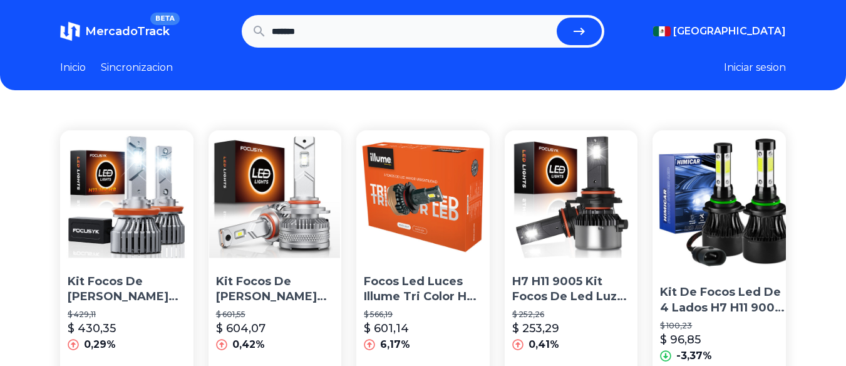 The image size is (846, 366). I want to click on p: 0,29%, so click(100, 344).